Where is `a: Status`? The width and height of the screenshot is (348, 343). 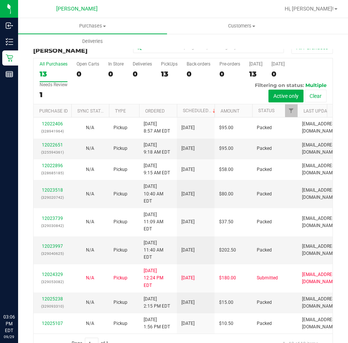 a: Status is located at coordinates (266, 111).